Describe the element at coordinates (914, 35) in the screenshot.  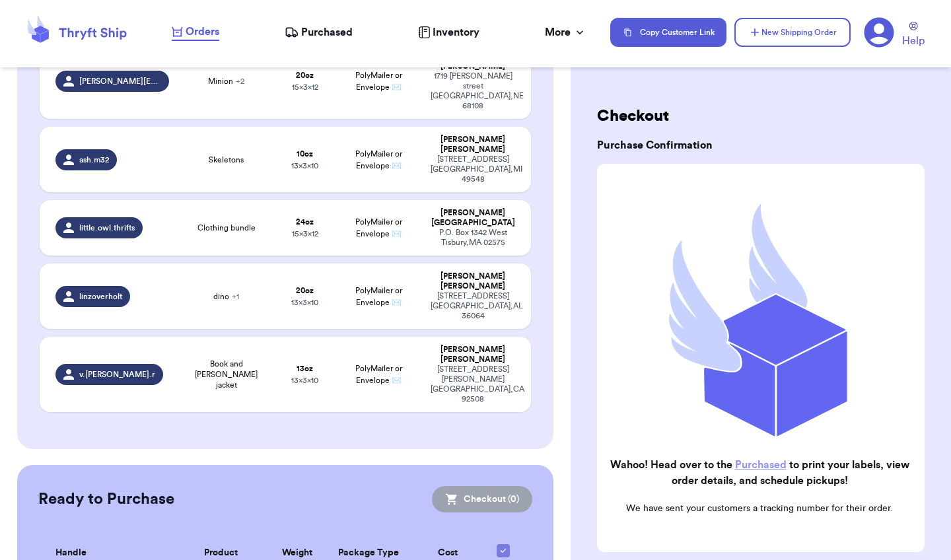
I see `a: Help` at that location.